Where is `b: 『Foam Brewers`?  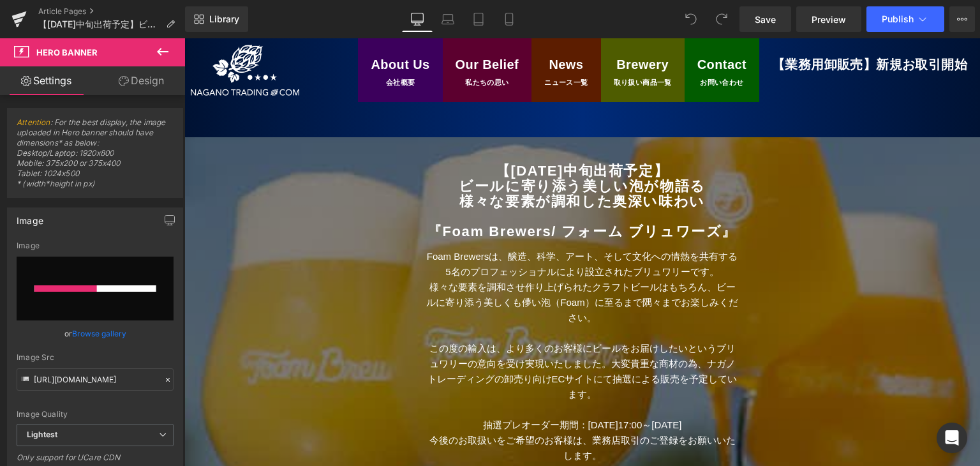 b: 『Foam Brewers is located at coordinates (305, 192).